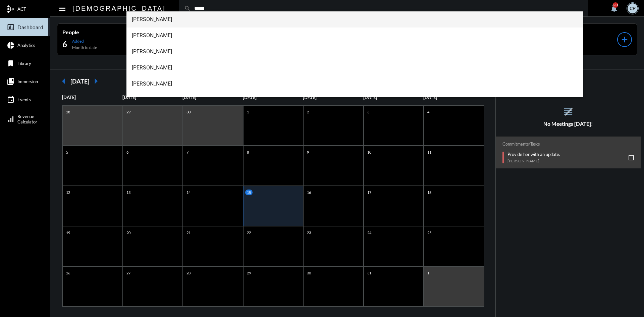 This screenshot has height=317, width=644. I want to click on p: 10, so click(369, 152).